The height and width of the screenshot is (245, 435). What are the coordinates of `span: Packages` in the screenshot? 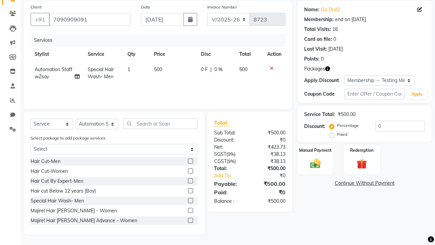 It's located at (315, 69).